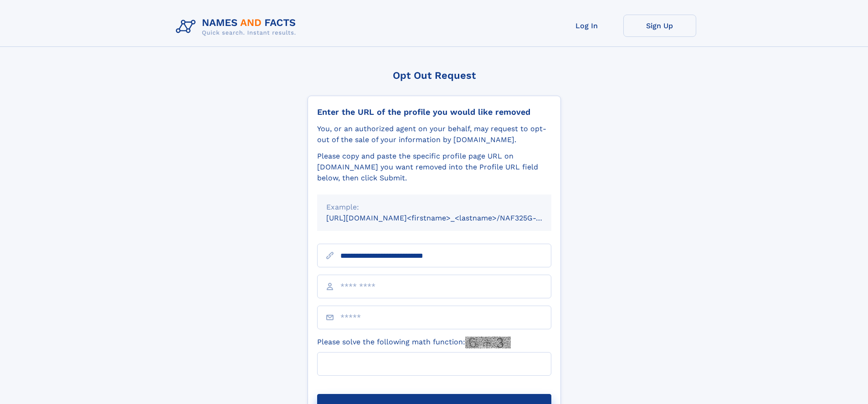 The width and height of the screenshot is (868, 404). What do you see at coordinates (434, 75) in the screenshot?
I see `div: Opt Out Request` at bounding box center [434, 75].